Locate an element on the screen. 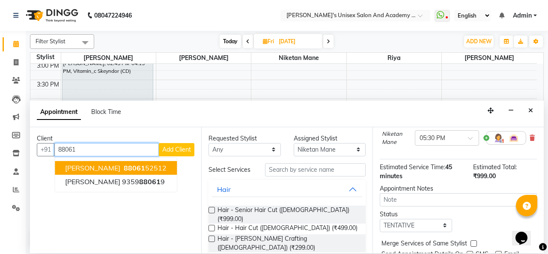 This screenshot has height=254, width=548. span: Block Time is located at coordinates (106, 112).